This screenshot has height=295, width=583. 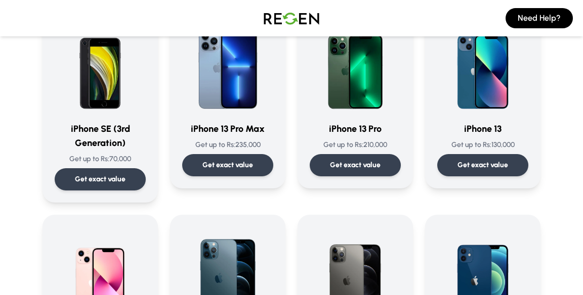 What do you see at coordinates (228, 65) in the screenshot?
I see `img: iPhone 13 Pro Max` at bounding box center [228, 65].